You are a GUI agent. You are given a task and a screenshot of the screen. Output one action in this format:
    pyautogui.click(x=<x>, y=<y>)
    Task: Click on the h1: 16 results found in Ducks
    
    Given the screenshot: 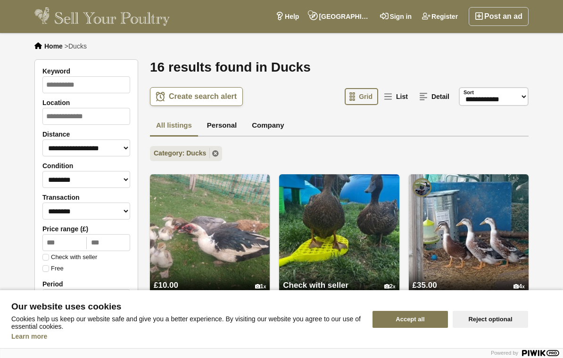 What is the action you would take?
    pyautogui.click(x=339, y=67)
    